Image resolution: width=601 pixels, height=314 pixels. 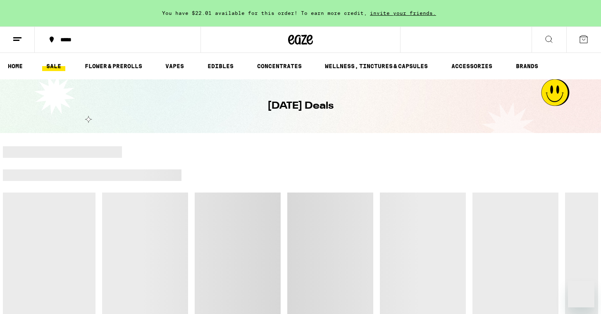 I want to click on a: CONCENTRATES, so click(x=279, y=66).